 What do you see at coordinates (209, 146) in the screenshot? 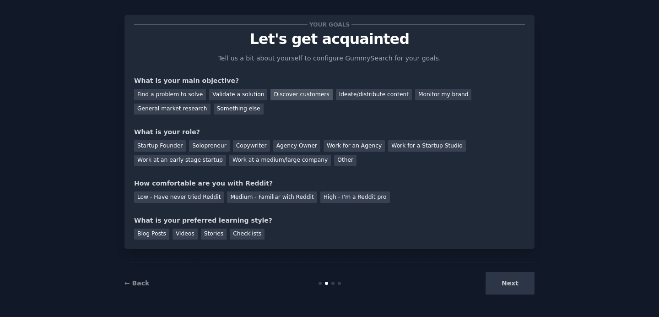
I see `div: Solopreneur` at bounding box center [209, 146].